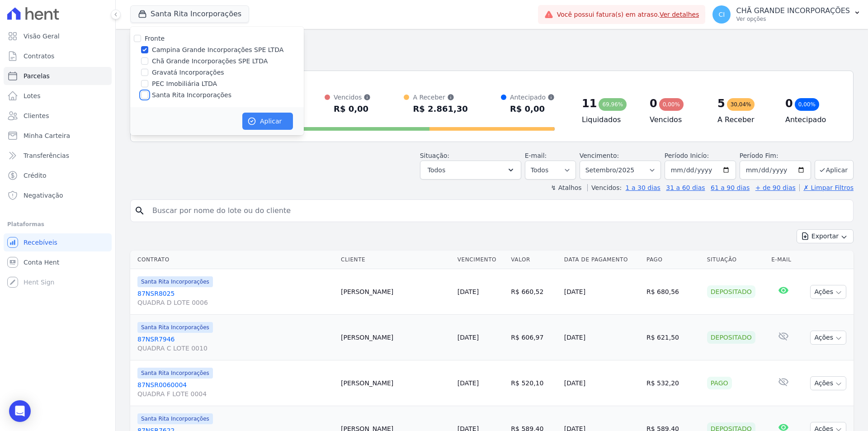  Describe the element at coordinates (235, 343) in the screenshot. I see `a: 87NSR7946QUADRA C LOTE 0010` at that location.